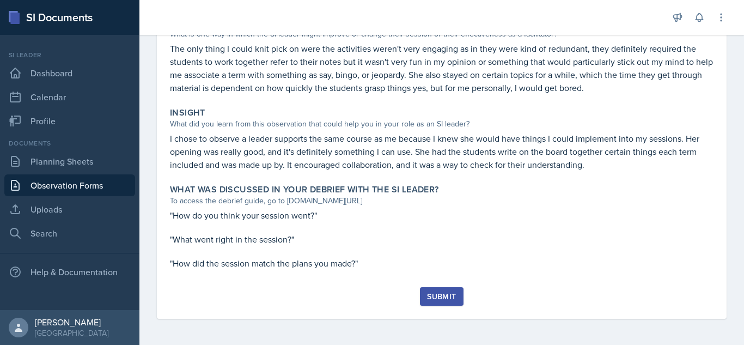  Describe the element at coordinates (441, 296) in the screenshot. I see `button: Submit` at that location.